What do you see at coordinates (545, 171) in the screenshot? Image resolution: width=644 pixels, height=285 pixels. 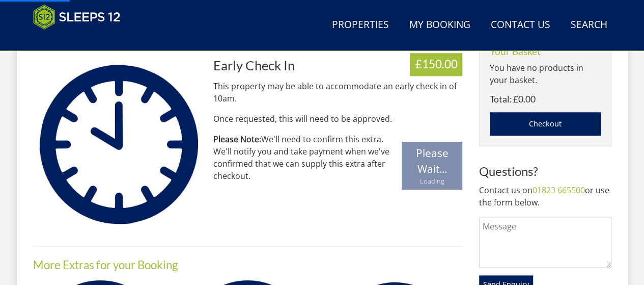 I see `h3: Questions?` at bounding box center [545, 171].